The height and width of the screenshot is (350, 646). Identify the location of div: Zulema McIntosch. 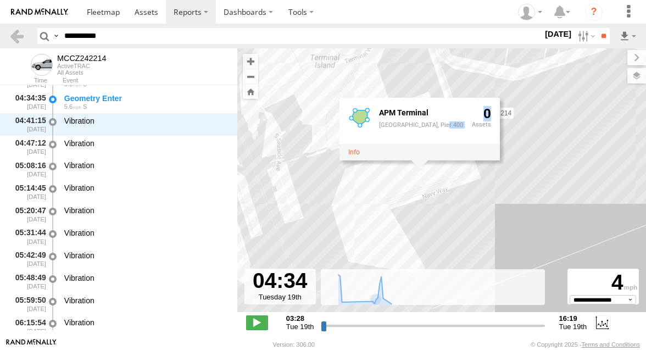
(530, 12).